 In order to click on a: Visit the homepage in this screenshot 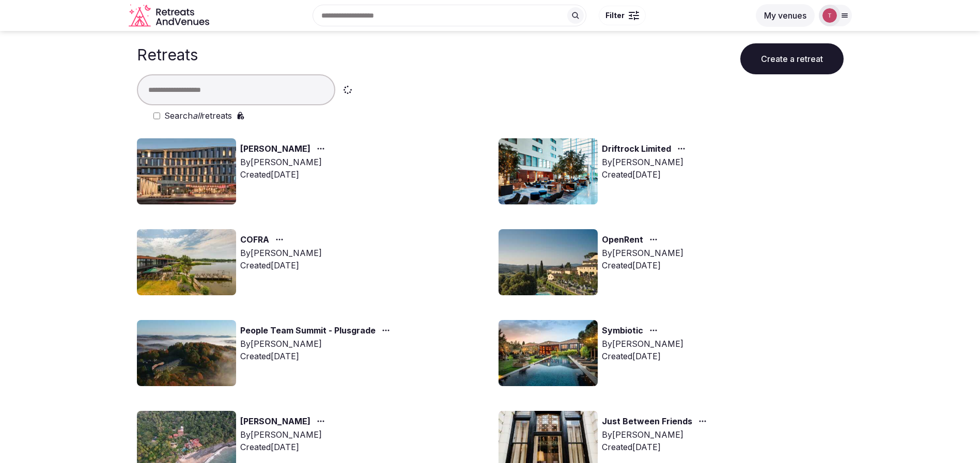, I will do `click(170, 16)`.